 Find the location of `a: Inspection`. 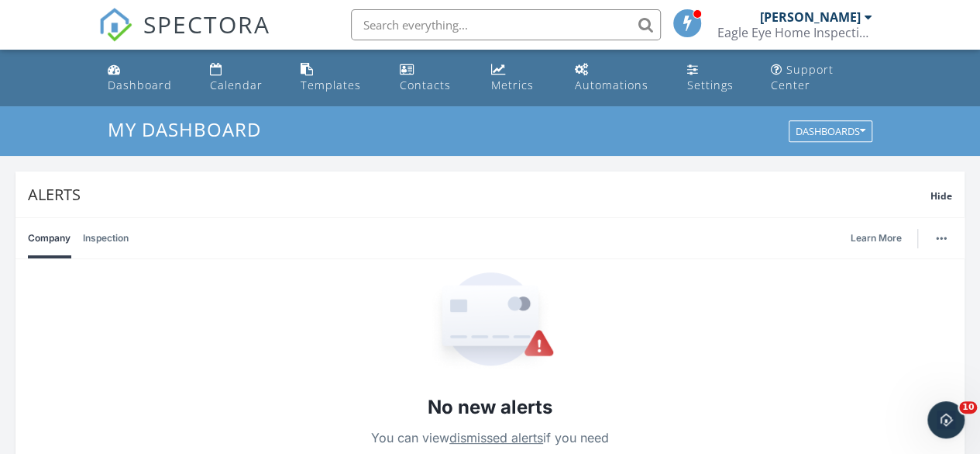

a: Inspection is located at coordinates (105, 238).